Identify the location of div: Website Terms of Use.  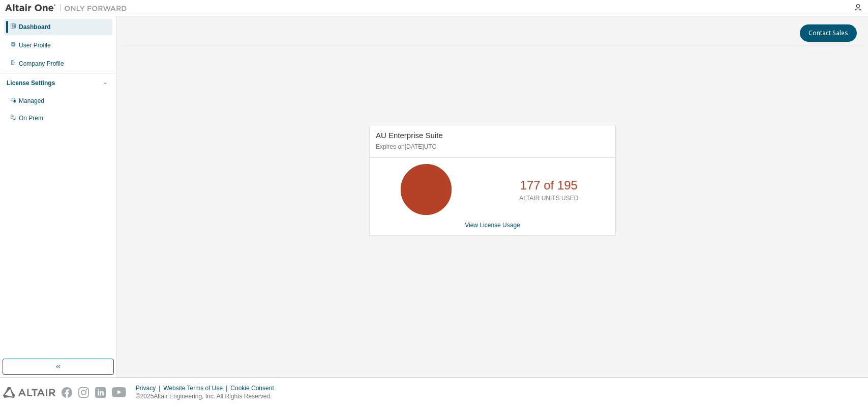
(197, 388).